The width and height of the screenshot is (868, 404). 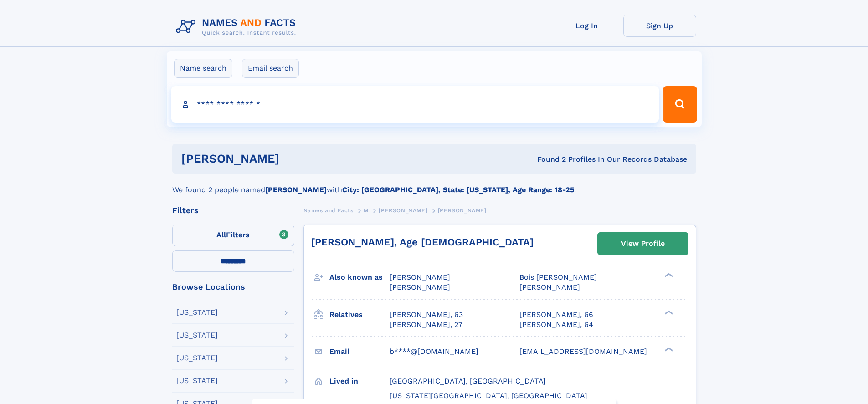 I want to click on span: M, so click(x=366, y=210).